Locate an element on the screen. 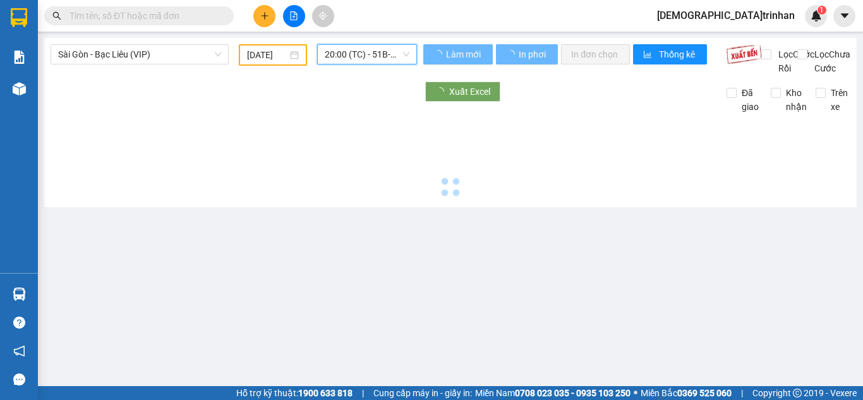 This screenshot has height=400, width=863. img: icon-new-feature is located at coordinates (816, 16).